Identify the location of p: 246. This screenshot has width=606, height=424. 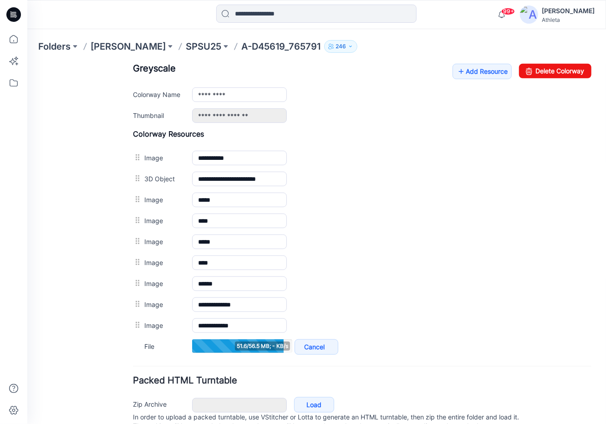
(340, 46).